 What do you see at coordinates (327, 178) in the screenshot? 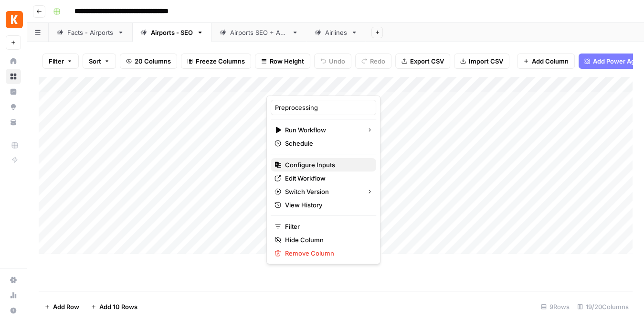
I see `span: Edit Workflow` at bounding box center [327, 178].